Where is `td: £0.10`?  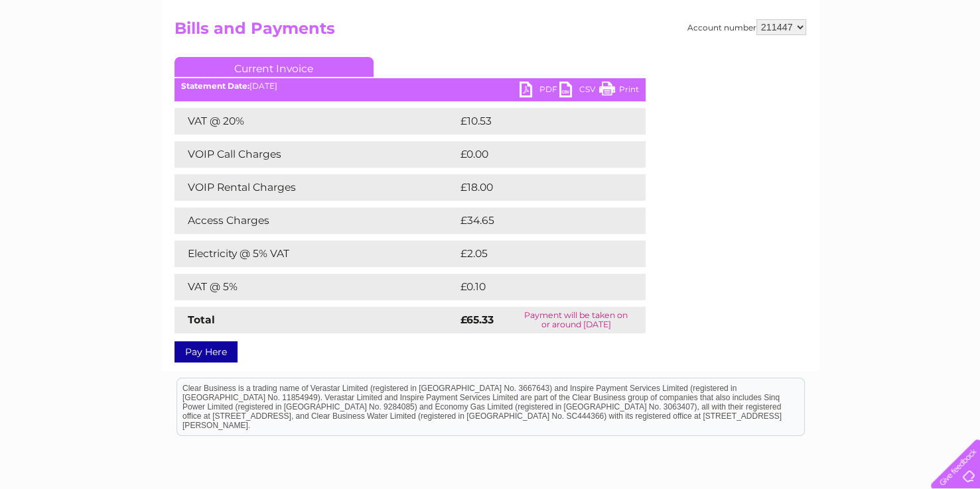 td: £0.10 is located at coordinates (535, 287).